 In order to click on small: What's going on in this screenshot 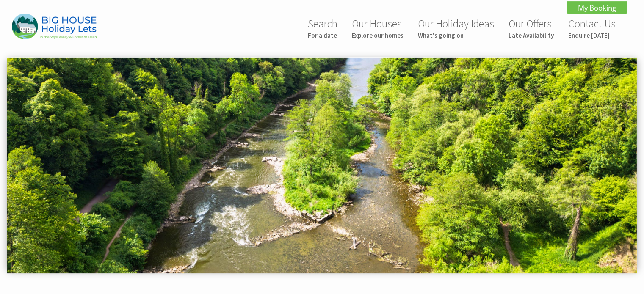, I will do `click(456, 35)`.